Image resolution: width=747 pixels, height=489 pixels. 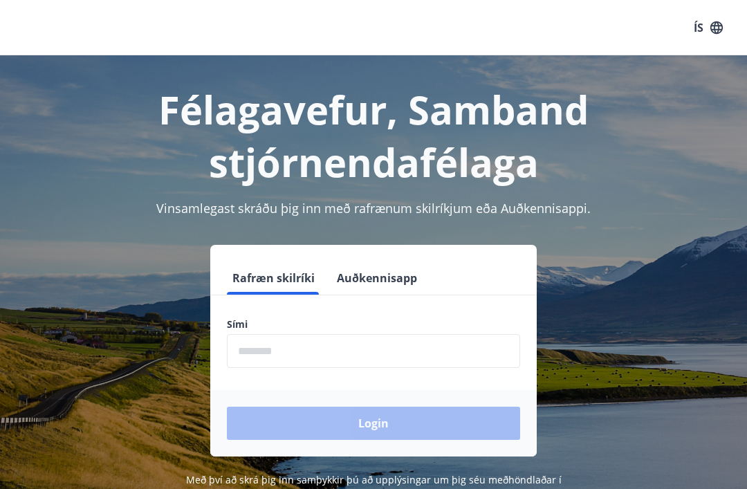 I want to click on button: ÍS, so click(x=708, y=28).